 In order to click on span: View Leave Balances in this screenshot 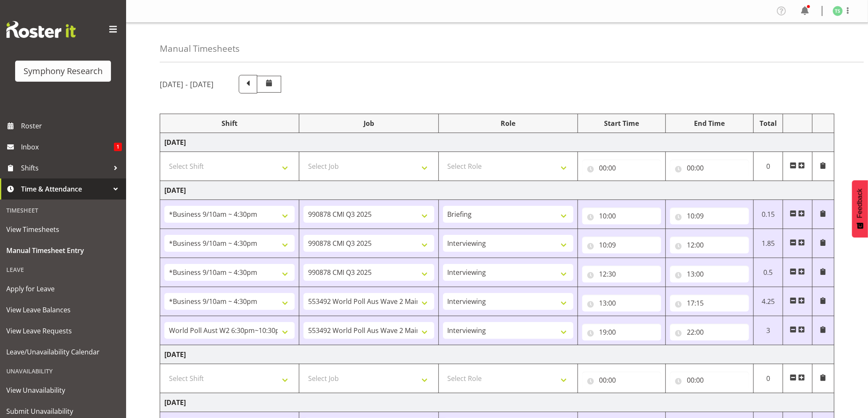, I will do `click(63, 310)`.